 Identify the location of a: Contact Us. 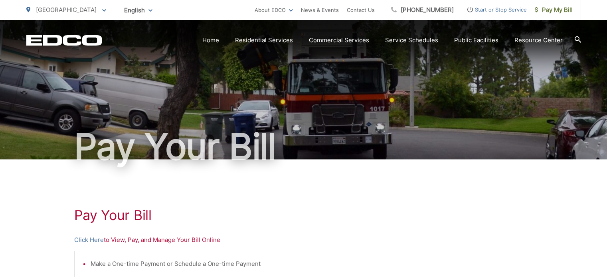
(361, 10).